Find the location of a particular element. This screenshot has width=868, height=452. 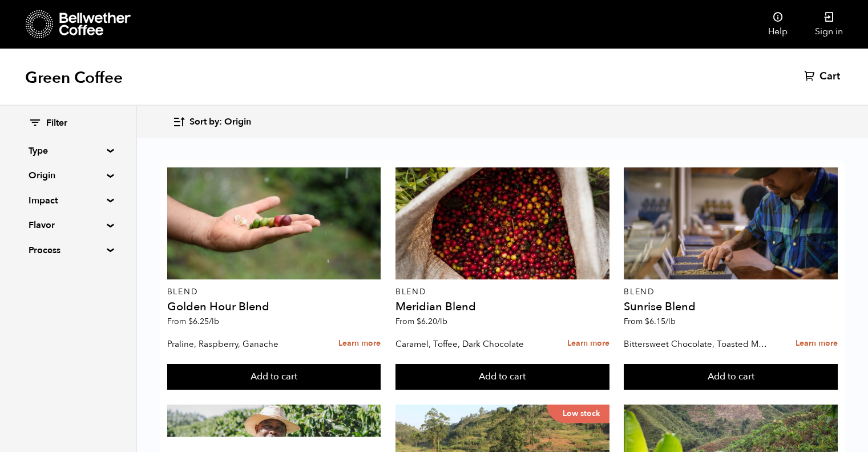

a: Cart is located at coordinates (824, 76).